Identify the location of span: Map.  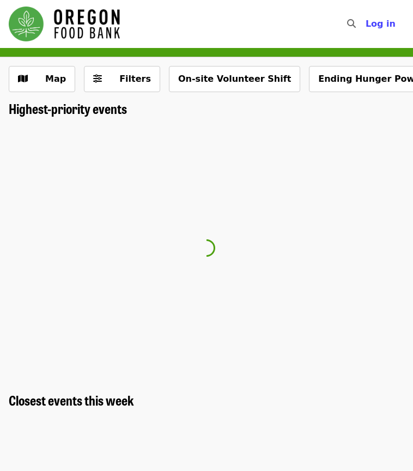
(56, 78).